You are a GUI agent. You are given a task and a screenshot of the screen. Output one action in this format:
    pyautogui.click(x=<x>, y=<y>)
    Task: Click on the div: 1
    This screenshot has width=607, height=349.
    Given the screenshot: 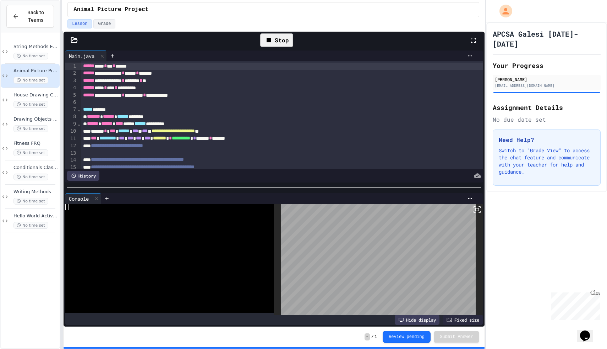 What is the action you would take?
    pyautogui.click(x=71, y=66)
    